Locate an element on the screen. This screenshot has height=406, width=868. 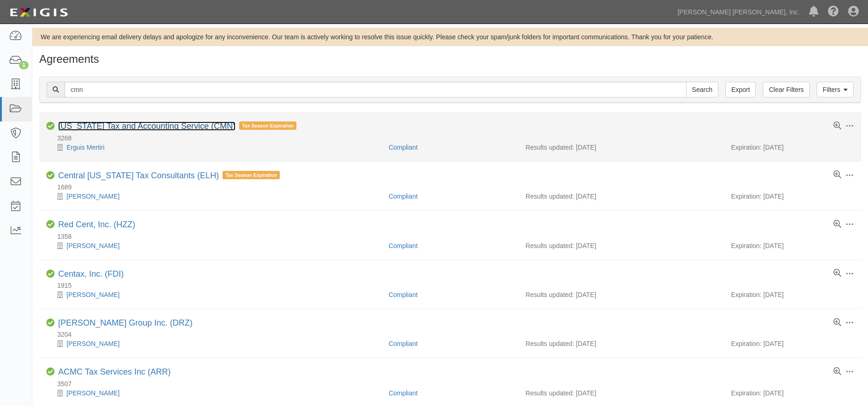
div: Robert Vincent is located at coordinates (214, 344).